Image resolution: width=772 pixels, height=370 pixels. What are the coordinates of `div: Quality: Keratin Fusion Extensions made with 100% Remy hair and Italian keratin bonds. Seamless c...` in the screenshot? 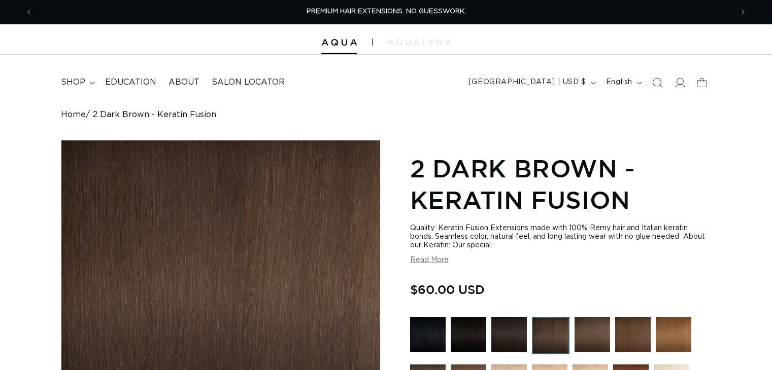 It's located at (560, 237).